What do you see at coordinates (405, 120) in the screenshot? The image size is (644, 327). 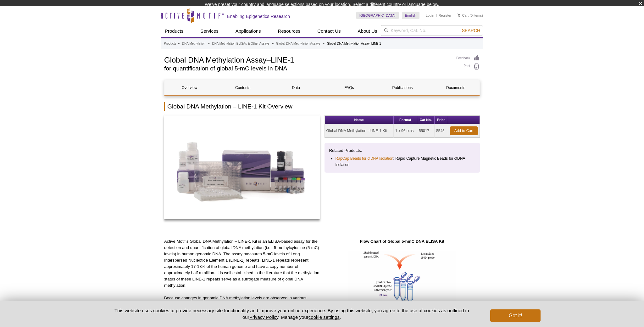 I see `th: Format` at bounding box center [405, 120].